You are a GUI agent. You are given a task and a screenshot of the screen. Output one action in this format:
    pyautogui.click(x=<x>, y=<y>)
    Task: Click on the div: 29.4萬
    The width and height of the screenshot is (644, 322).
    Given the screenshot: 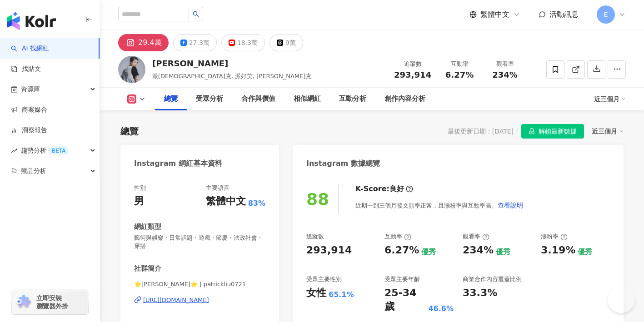 What is the action you would take?
    pyautogui.click(x=150, y=43)
    